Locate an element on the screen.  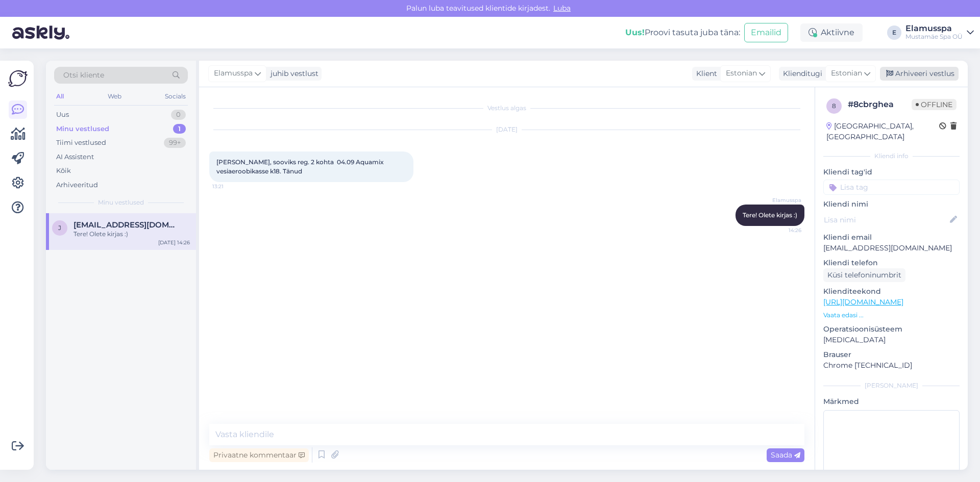
div: Klient is located at coordinates (704, 73).